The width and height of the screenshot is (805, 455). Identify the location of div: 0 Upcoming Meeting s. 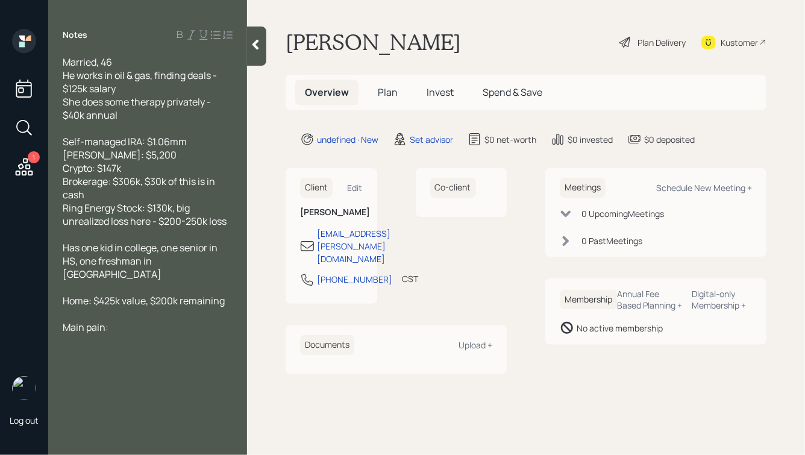
(622, 213).